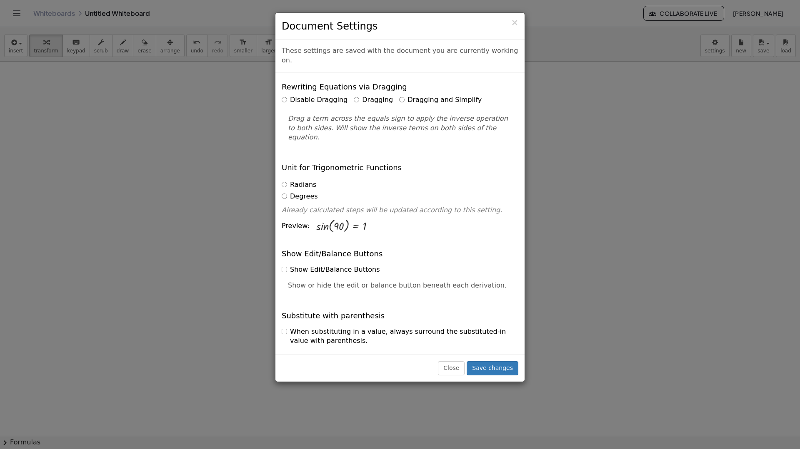  Describe the element at coordinates (295, 226) in the screenshot. I see `span: Preview:` at that location.